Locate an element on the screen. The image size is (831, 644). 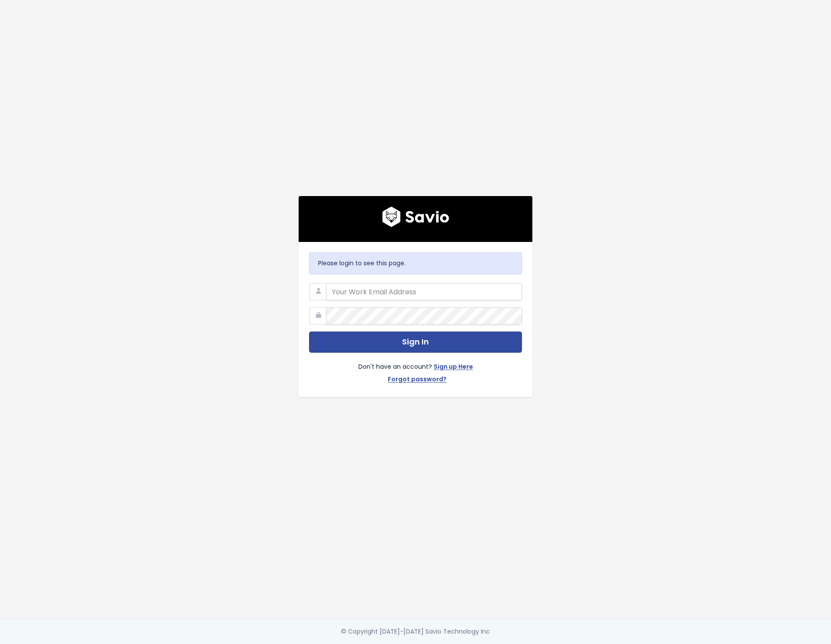
p: Please login to see this page. is located at coordinates (416, 263).